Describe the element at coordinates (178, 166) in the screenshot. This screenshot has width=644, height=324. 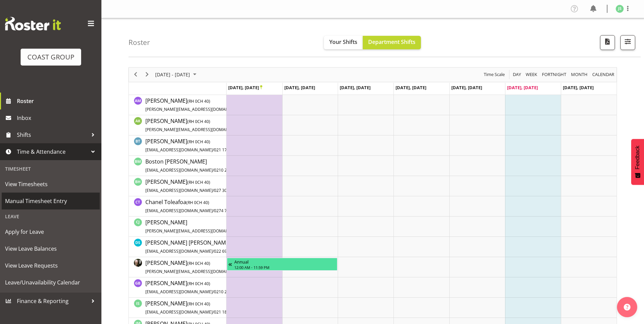
I see `td: Boston Morgan-Horan resource` at that location.